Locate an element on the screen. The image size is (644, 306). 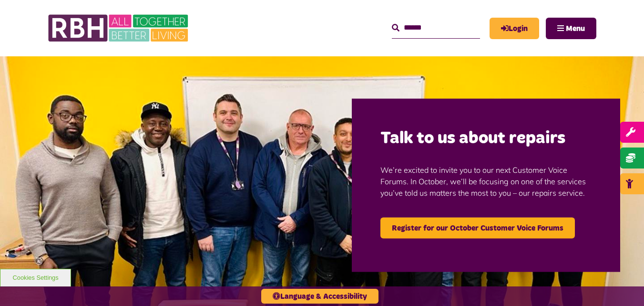
button: Navigation is located at coordinates (571, 28).